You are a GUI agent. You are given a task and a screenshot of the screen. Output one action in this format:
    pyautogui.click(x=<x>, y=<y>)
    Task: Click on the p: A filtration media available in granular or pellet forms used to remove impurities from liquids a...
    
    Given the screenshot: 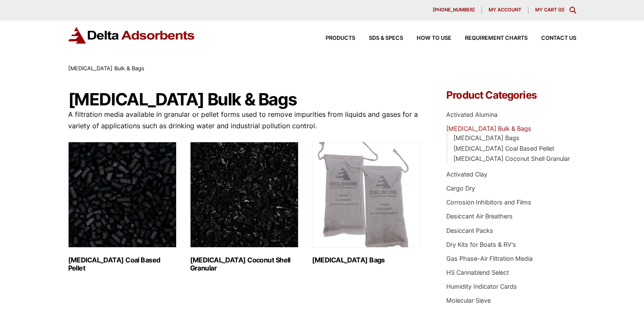 What is the action you would take?
    pyautogui.click(x=245, y=120)
    